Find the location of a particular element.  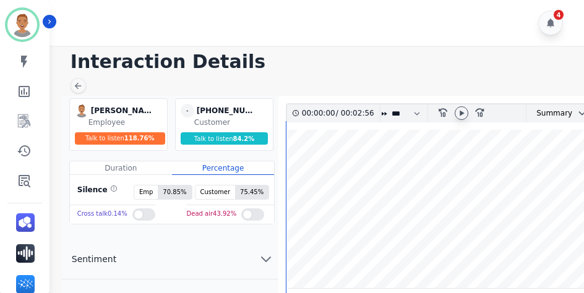

div: Duration is located at coordinates (121, 168).